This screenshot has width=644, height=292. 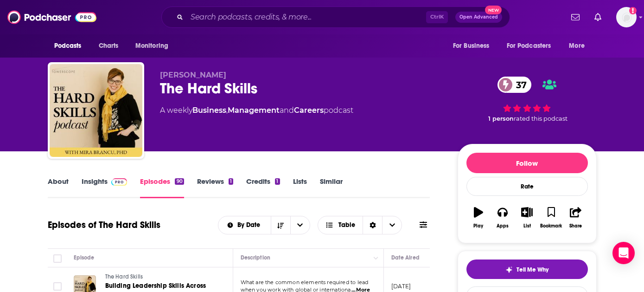 What do you see at coordinates (577, 46) in the screenshot?
I see `span: More` at bounding box center [577, 46].